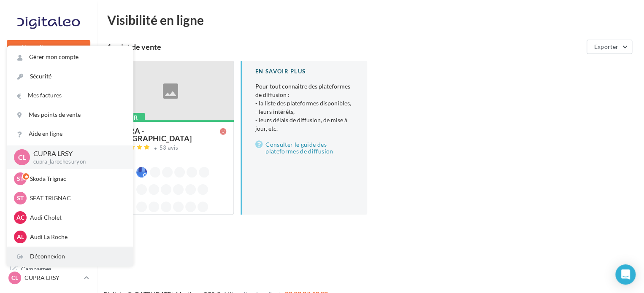 This screenshot has width=644, height=293. What do you see at coordinates (304, 112) in the screenshot?
I see `li: - leurs intérêts,` at bounding box center [304, 112].